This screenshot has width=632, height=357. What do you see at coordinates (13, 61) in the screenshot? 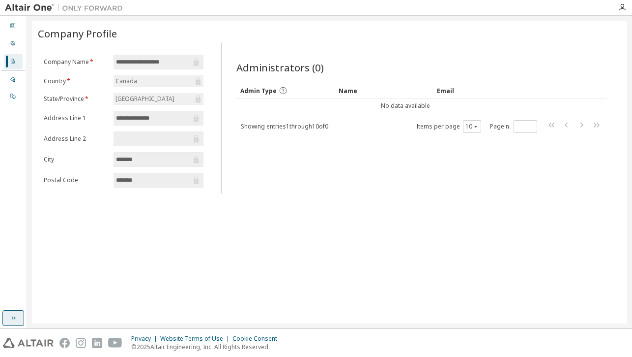
I see `div: Company Profile` at bounding box center [13, 61].